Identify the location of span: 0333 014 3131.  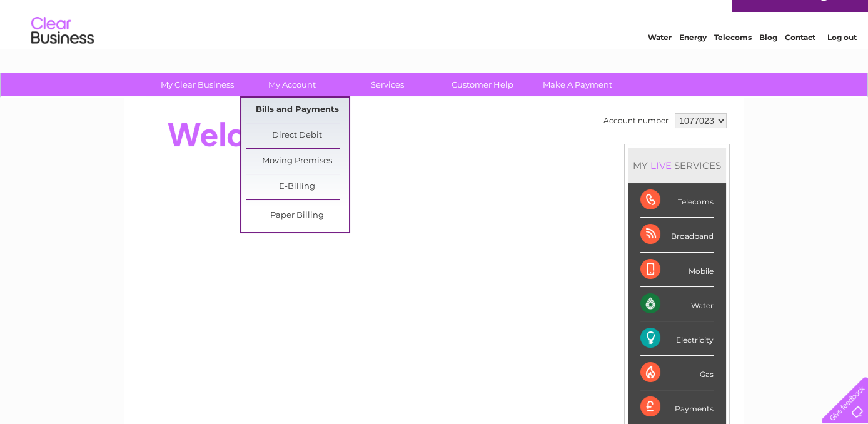
(676, 14).